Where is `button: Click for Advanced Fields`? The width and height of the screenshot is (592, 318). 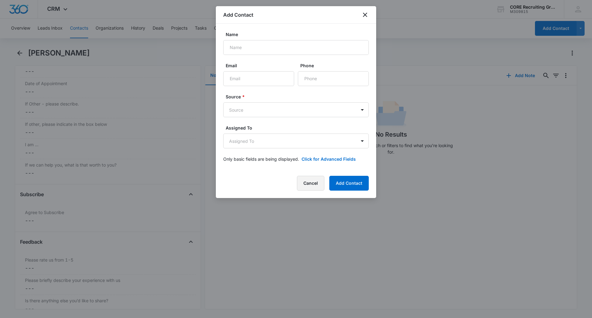
button: Click for Advanced Fields is located at coordinates (329, 159).